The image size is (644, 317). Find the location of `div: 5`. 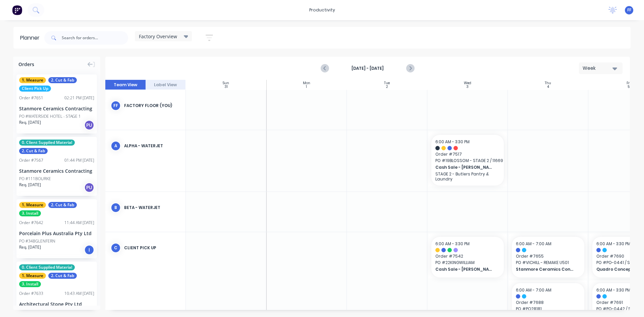

div: 5 is located at coordinates (629, 87).